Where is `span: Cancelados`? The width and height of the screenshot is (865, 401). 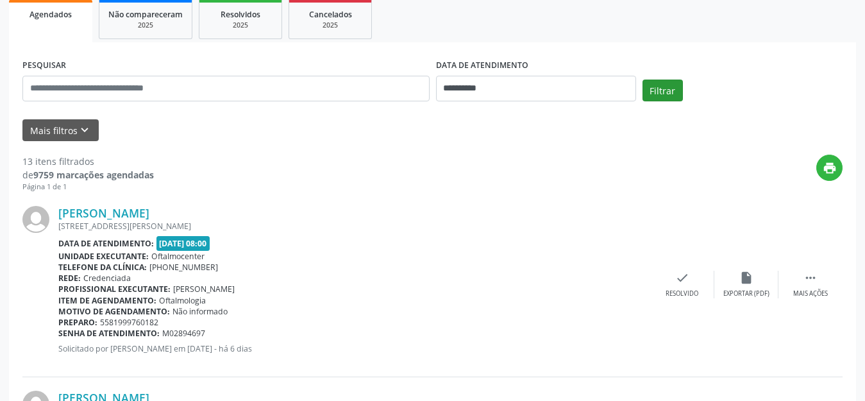 span: Cancelados is located at coordinates (330, 14).